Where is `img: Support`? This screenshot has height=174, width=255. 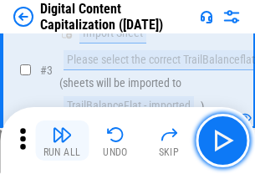
img: Support is located at coordinates (206, 17).